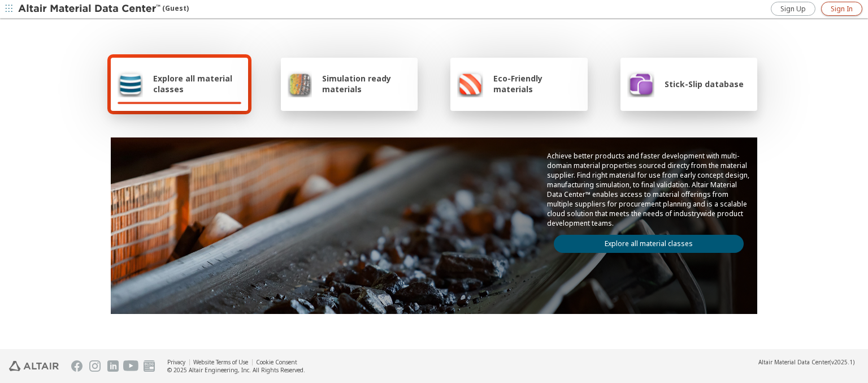 Image resolution: width=868 pixels, height=383 pixels. I want to click on span: Sign Up, so click(793, 9).